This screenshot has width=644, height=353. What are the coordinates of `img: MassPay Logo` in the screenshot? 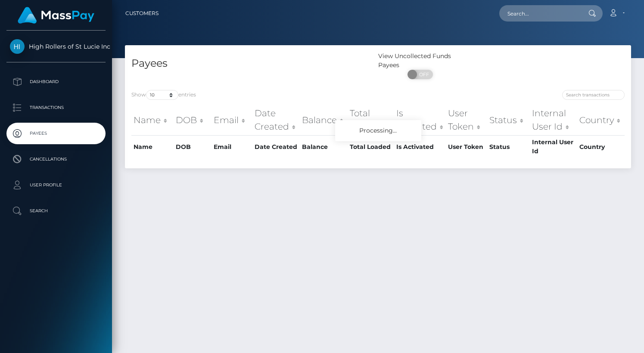 It's located at (56, 15).